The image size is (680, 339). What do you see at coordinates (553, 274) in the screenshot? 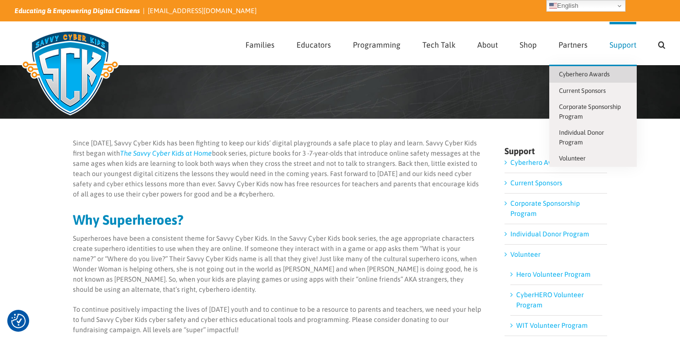
I see `a: Hero Volunteer Program` at bounding box center [553, 274].